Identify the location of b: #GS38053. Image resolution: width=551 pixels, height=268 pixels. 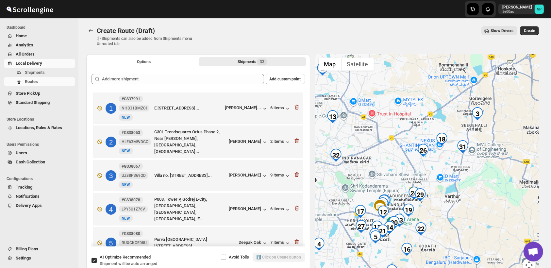
(131, 133).